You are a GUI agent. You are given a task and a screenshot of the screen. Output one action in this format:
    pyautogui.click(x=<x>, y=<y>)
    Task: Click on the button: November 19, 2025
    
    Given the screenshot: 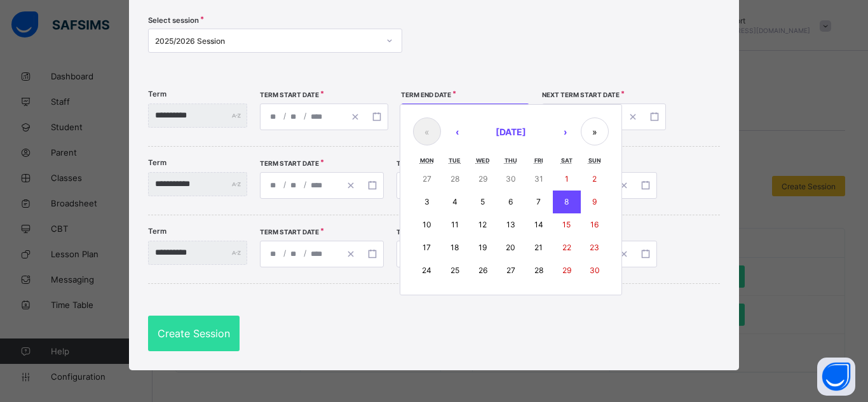 What is the action you would take?
    pyautogui.click(x=483, y=248)
    